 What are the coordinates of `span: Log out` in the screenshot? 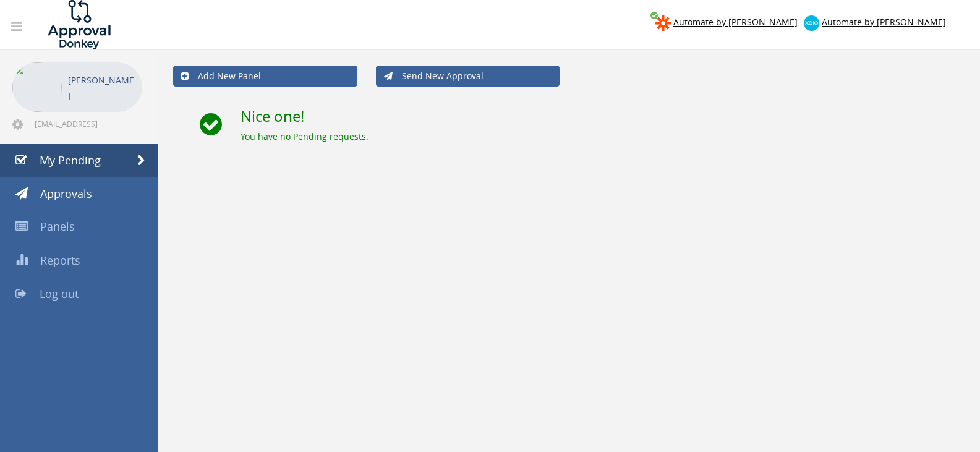 It's located at (58, 294).